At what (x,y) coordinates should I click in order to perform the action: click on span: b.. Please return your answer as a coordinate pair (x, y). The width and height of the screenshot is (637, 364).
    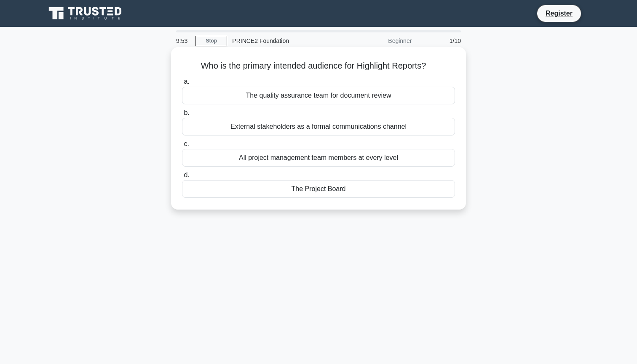
    Looking at the image, I should click on (186, 113).